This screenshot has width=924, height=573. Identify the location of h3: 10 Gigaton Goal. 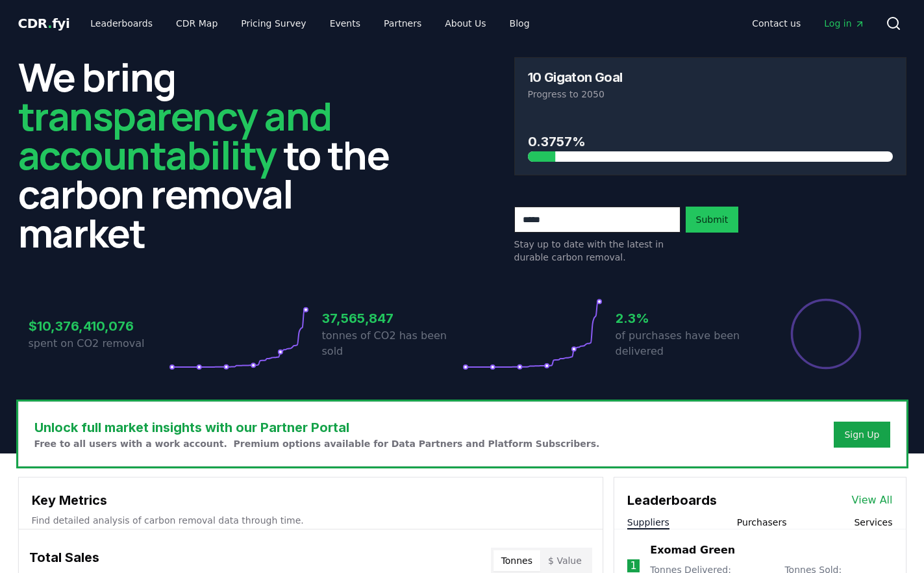
(575, 77).